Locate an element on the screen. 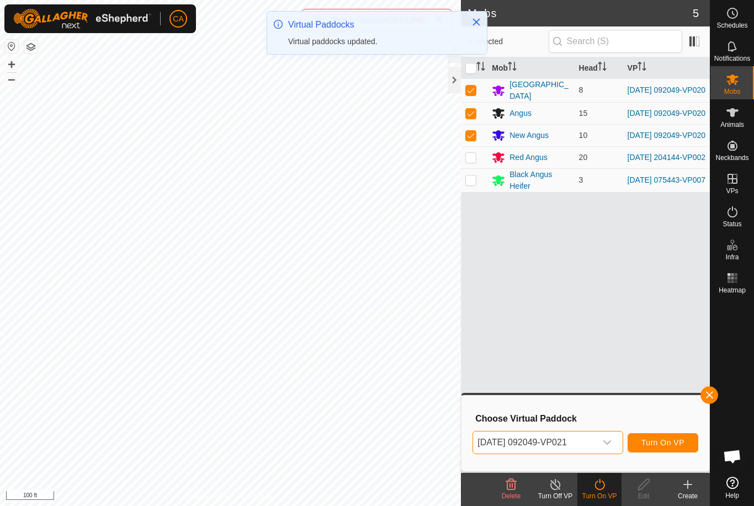 Image resolution: width=754 pixels, height=506 pixels. input: Search (S) is located at coordinates (615, 41).